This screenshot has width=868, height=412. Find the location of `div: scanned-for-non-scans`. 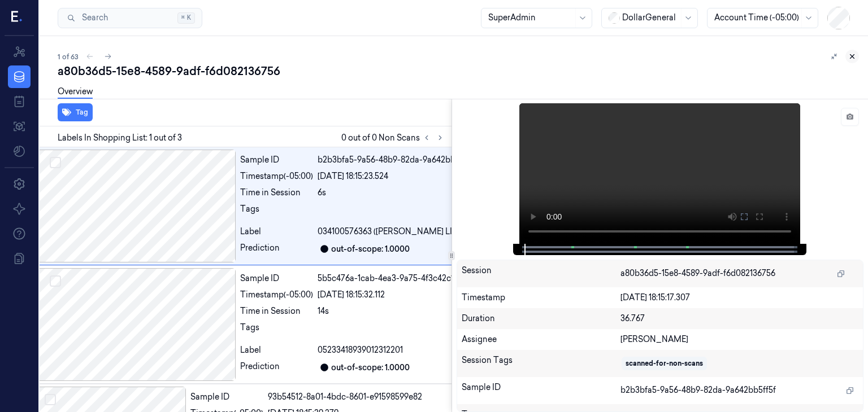

div: scanned-for-non-scans is located at coordinates (664, 363).